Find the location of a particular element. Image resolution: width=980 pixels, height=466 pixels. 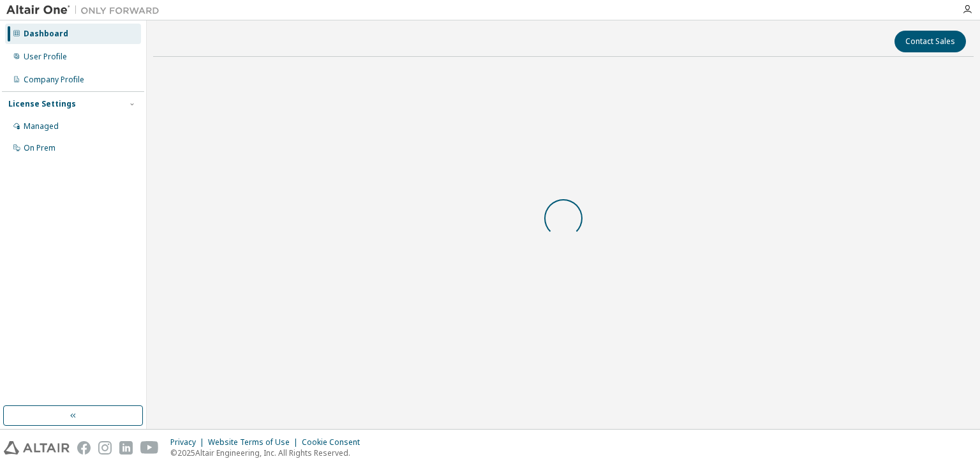

div: License Settings is located at coordinates (42, 104).